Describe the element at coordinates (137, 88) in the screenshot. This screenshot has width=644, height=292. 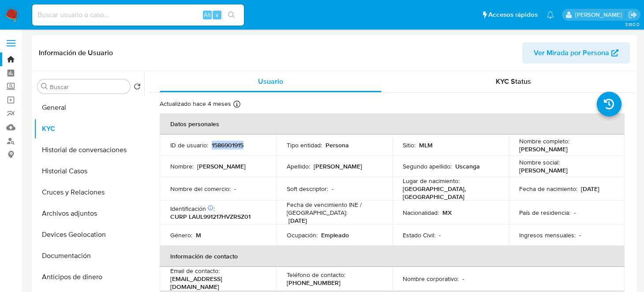
I see `button: Volver al orden por defecto` at that location.